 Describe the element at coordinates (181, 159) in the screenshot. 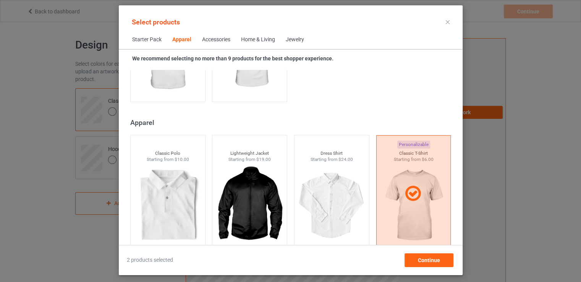

I see `span: $10.00` at that location.